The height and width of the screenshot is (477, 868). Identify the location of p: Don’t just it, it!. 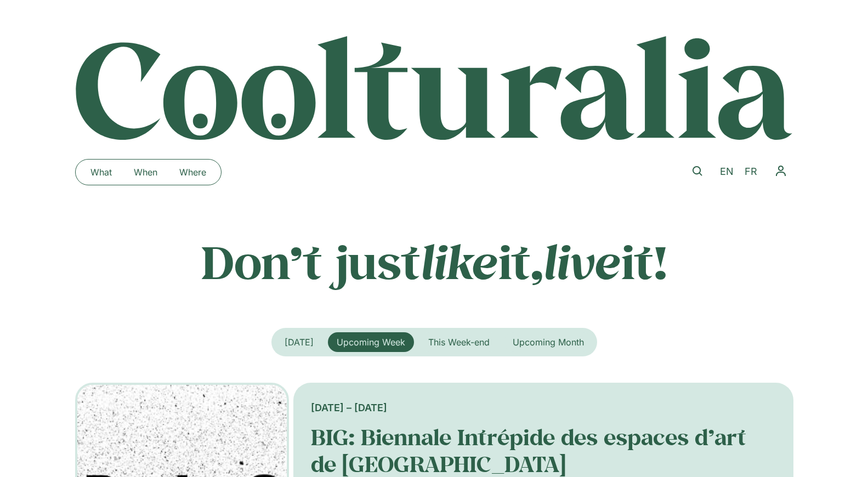
(434, 262).